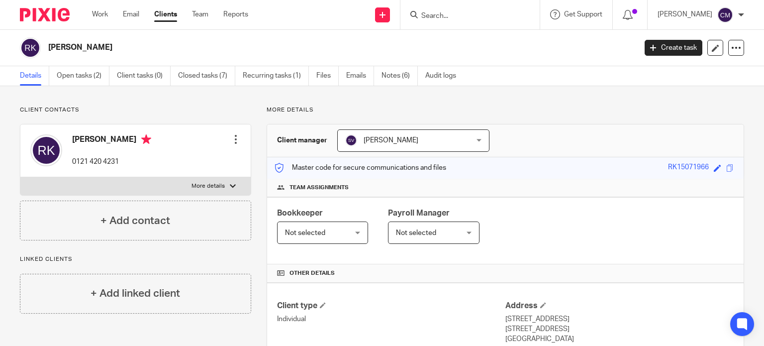 The image size is (764, 346). What do you see at coordinates (166, 14) in the screenshot?
I see `a: Clients` at bounding box center [166, 14].